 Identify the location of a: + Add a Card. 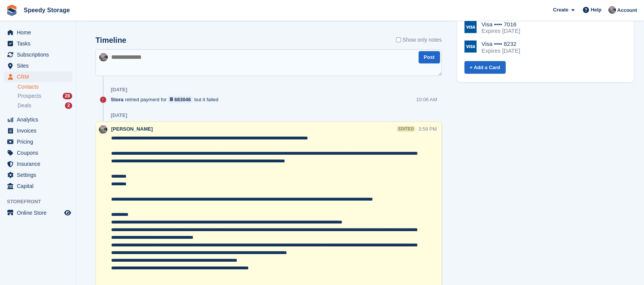
(485, 67).